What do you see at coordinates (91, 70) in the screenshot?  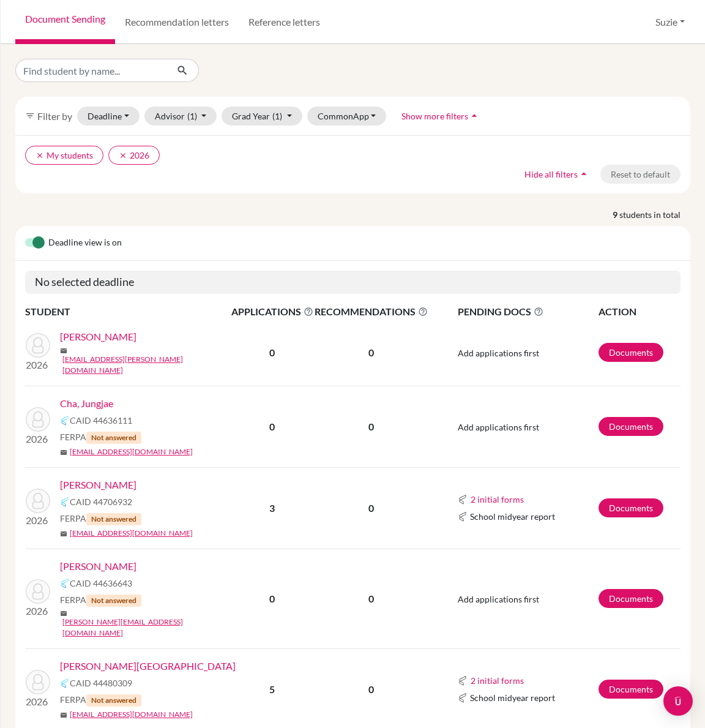 I see `input: Find student by name...` at bounding box center [91, 70].